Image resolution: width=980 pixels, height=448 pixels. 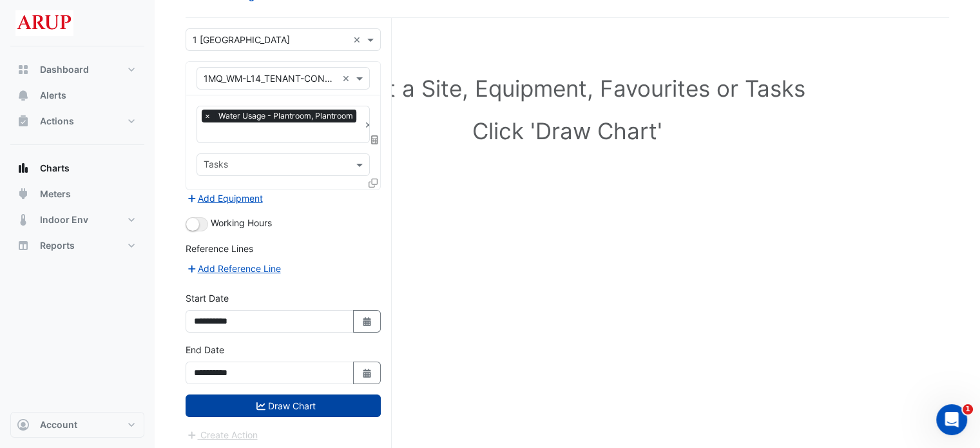 I want to click on h1: Click 'Draw Chart', so click(x=567, y=131).